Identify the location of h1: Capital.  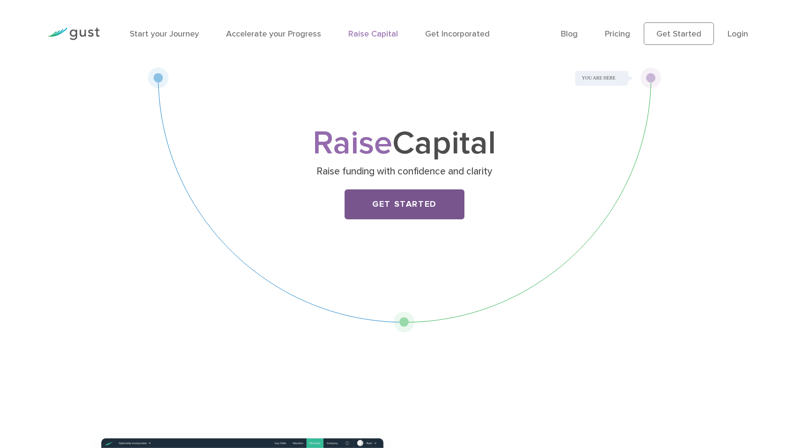
(404, 144).